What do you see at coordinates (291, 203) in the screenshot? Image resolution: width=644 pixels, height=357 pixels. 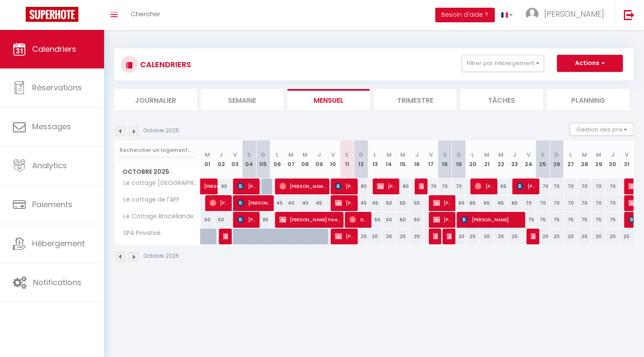 I see `div: 40` at bounding box center [291, 203].